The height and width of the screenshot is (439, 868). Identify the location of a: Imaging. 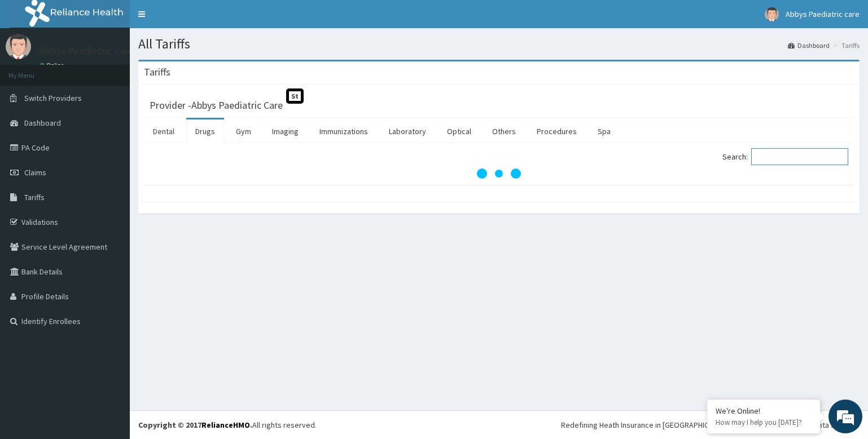
(285, 131).